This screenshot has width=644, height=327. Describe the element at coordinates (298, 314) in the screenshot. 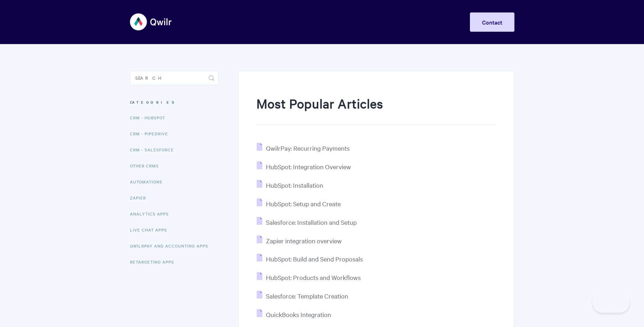

I see `span: QuickBooks Integration` at that location.